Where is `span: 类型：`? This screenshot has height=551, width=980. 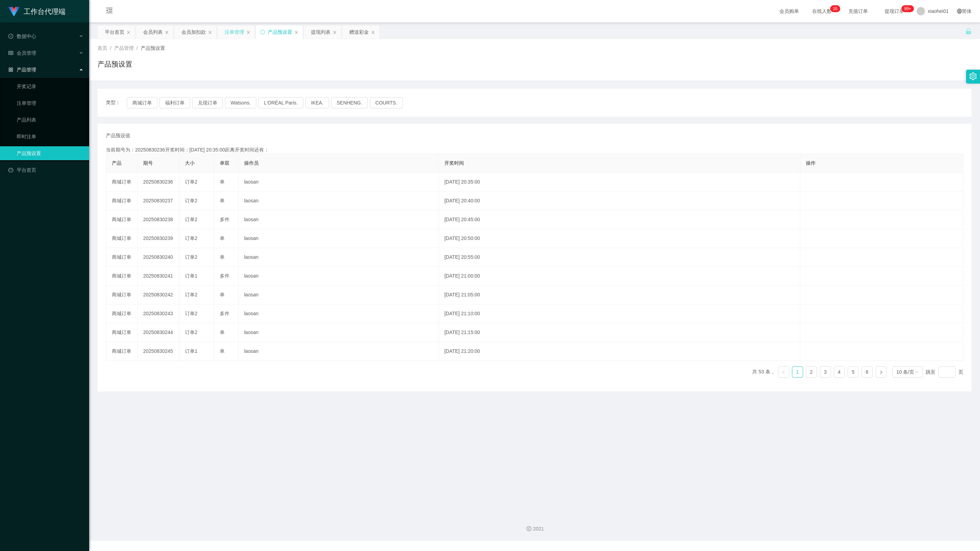 span: 类型： is located at coordinates (116, 102).